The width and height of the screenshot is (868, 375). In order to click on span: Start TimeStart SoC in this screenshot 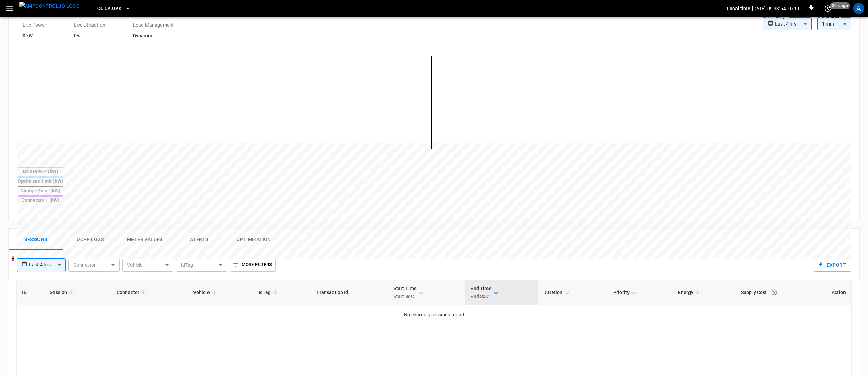, I will do `click(410, 293)`.